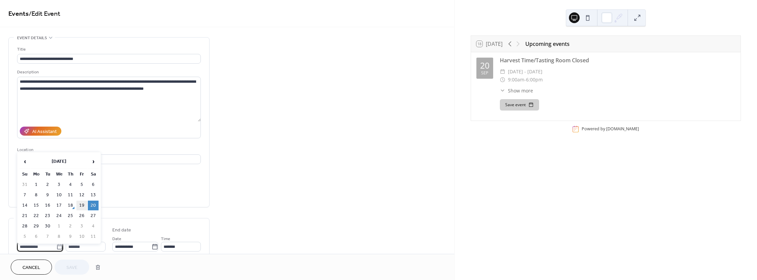 Image resolution: width=757 pixels, height=280 pixels. I want to click on td: 29, so click(36, 226).